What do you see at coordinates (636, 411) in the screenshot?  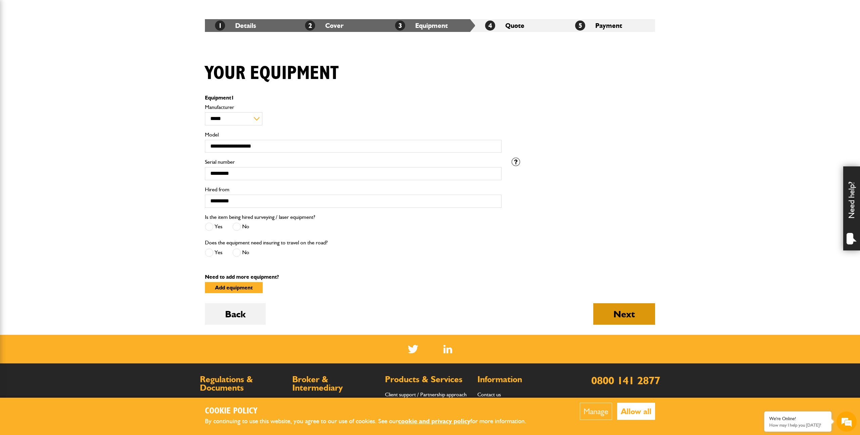 I see `button: Allow all` at bounding box center [636, 411].